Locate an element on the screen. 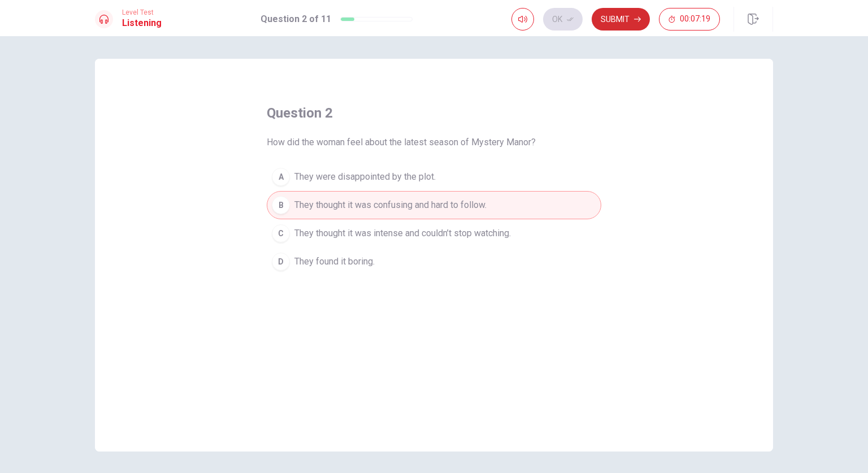  div: A is located at coordinates (281, 177).